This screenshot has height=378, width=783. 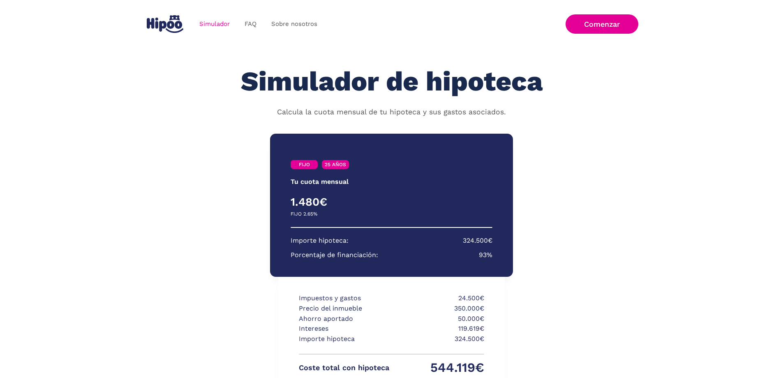 I want to click on h4: 1.480€, so click(x=341, y=202).